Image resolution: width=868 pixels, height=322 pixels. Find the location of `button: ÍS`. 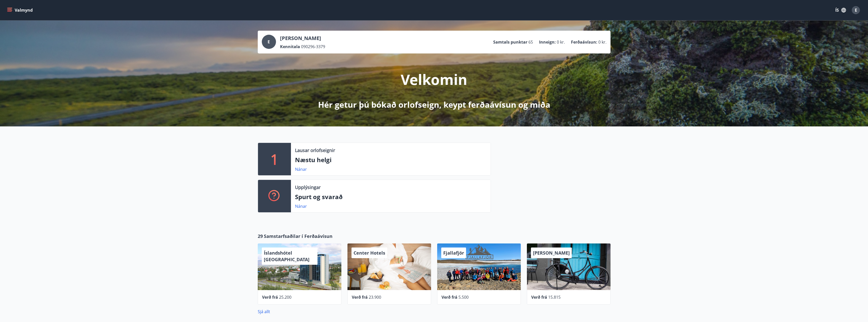

button: ÍS is located at coordinates (841, 10).